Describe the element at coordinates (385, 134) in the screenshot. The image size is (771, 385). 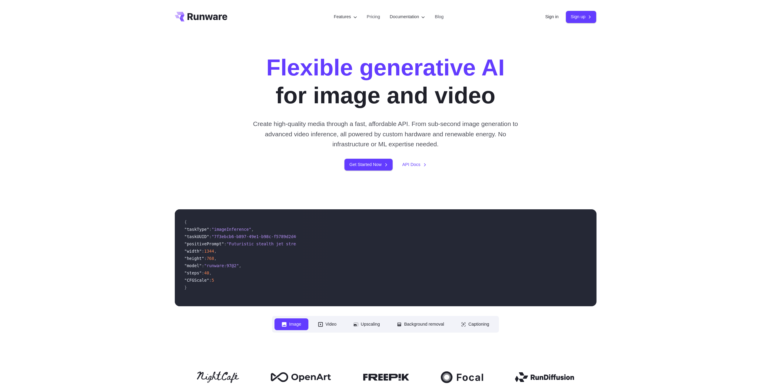
I see `p: Create high-quality media through a fast, affordable API. From sub-second image generation to adv...` at that location.